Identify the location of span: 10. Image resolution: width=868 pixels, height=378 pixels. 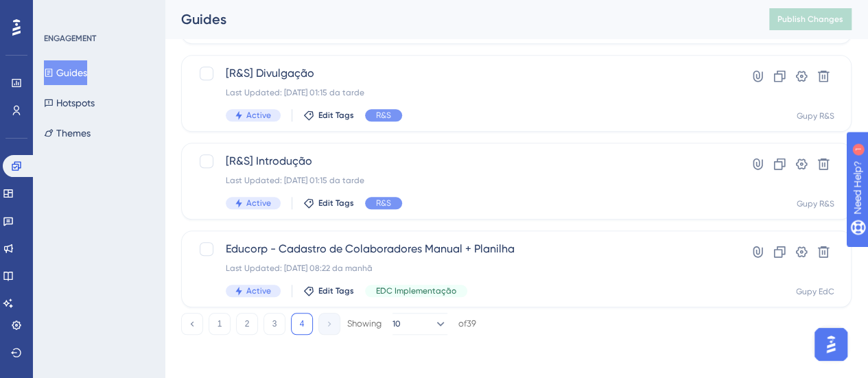
(397, 324).